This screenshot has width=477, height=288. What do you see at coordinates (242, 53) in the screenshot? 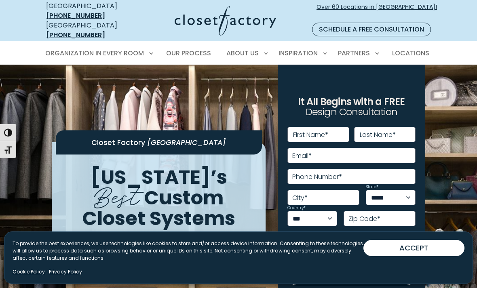
I see `span: About Us` at bounding box center [242, 53].